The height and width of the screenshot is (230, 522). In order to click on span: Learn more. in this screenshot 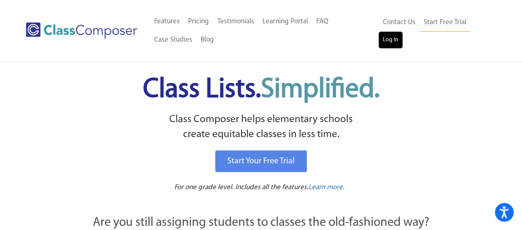, I will do `click(326, 187)`.